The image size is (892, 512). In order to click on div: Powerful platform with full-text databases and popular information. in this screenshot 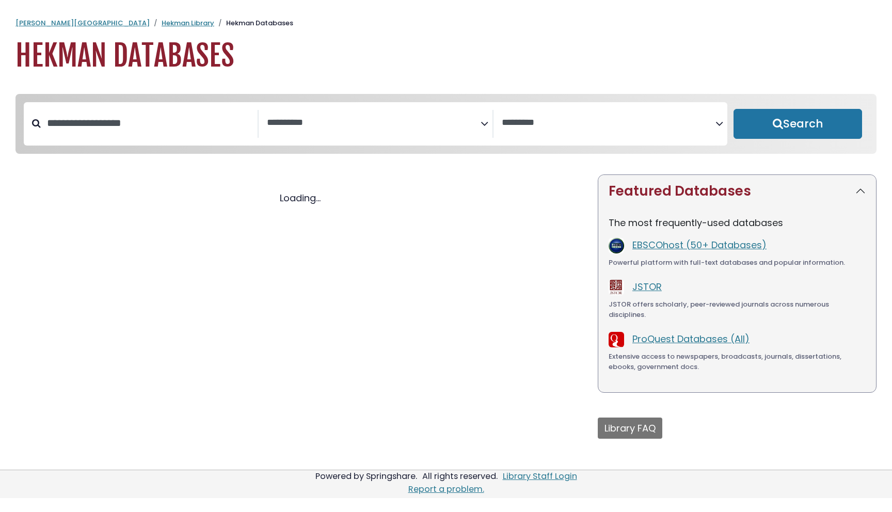, I will do `click(738, 263)`.